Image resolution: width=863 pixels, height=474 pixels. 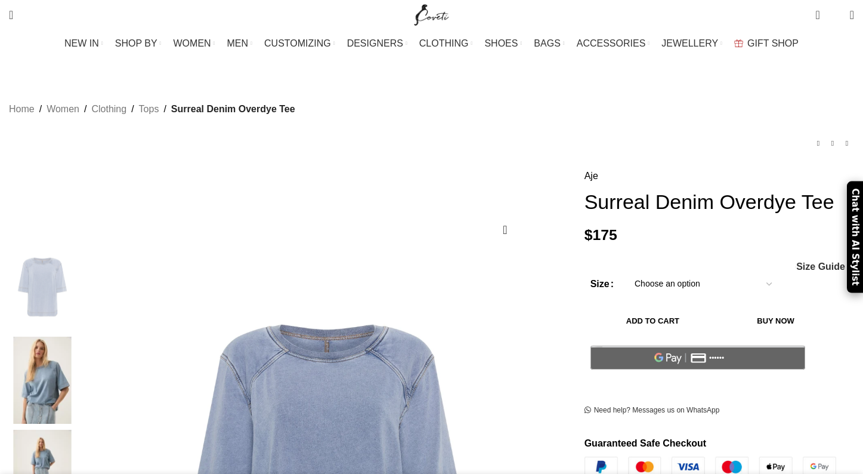 I want to click on a: CUSTOMIZING, so click(x=300, y=44).